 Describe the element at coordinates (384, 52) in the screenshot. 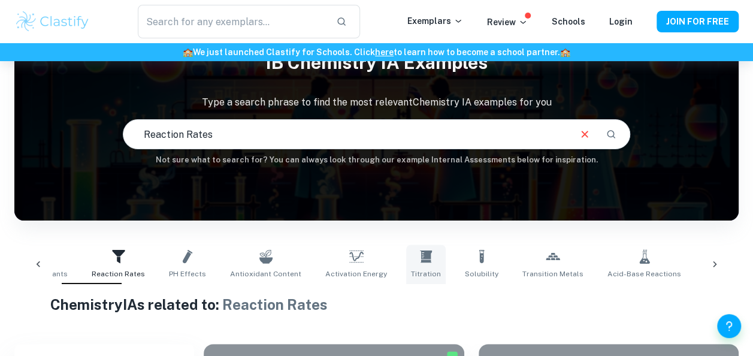

I see `a: here` at that location.